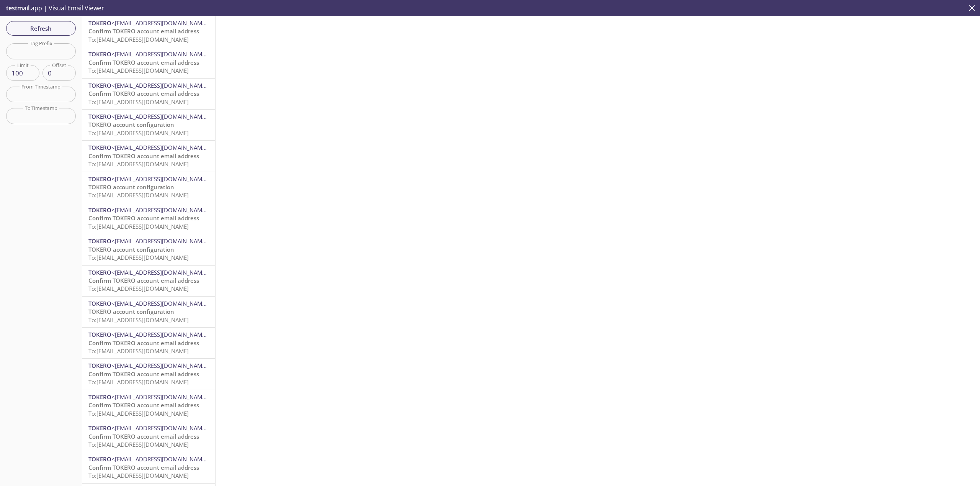  What do you see at coordinates (41, 28) in the screenshot?
I see `span: Refresh` at bounding box center [41, 28].